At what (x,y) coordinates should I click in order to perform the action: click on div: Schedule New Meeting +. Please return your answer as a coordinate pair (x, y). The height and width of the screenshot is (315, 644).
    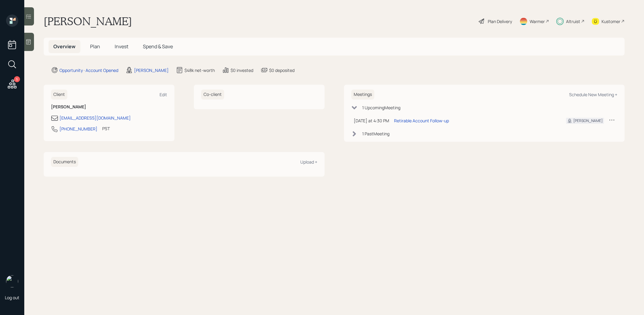
    Looking at the image, I should click on (593, 94).